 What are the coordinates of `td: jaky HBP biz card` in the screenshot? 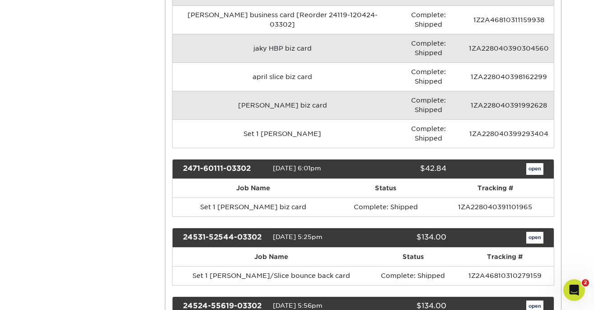 It's located at (282, 48).